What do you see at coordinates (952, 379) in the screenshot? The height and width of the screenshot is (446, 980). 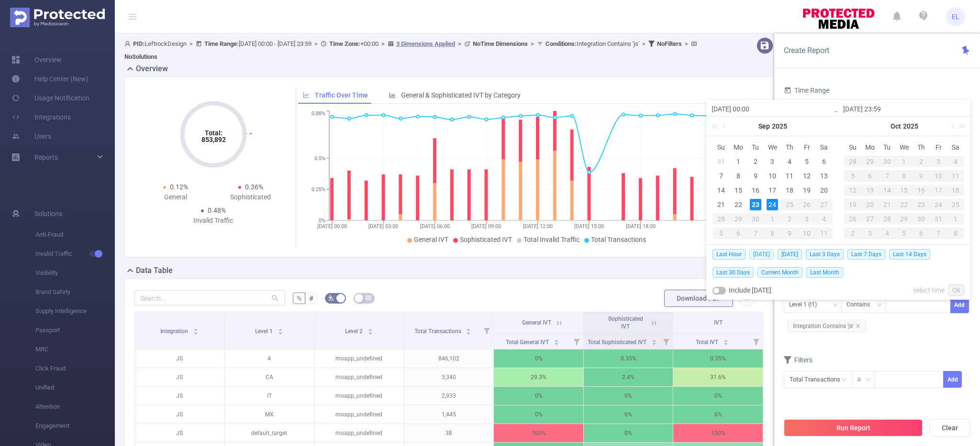 I see `button: Add` at bounding box center [952, 379].